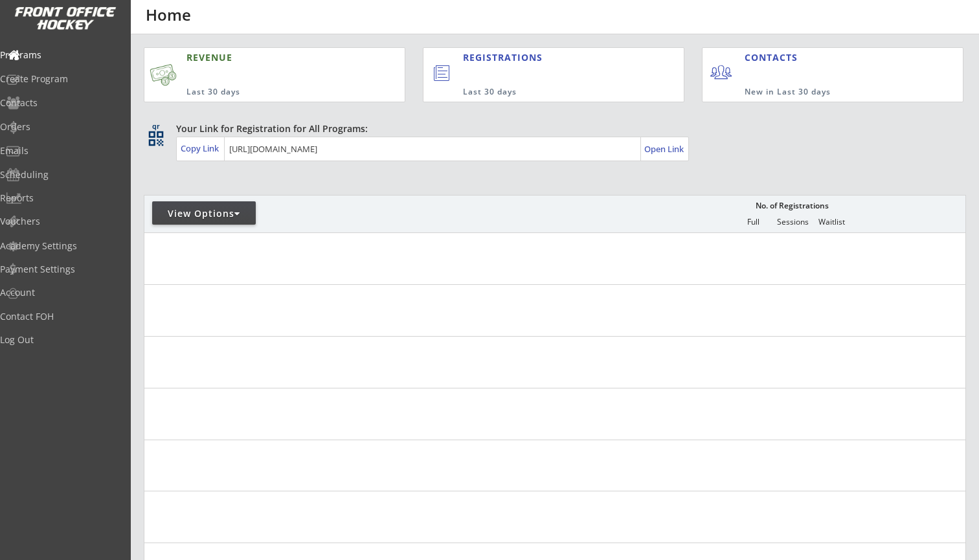  Describe the element at coordinates (200, 148) in the screenshot. I see `div: Copy Link` at that location.